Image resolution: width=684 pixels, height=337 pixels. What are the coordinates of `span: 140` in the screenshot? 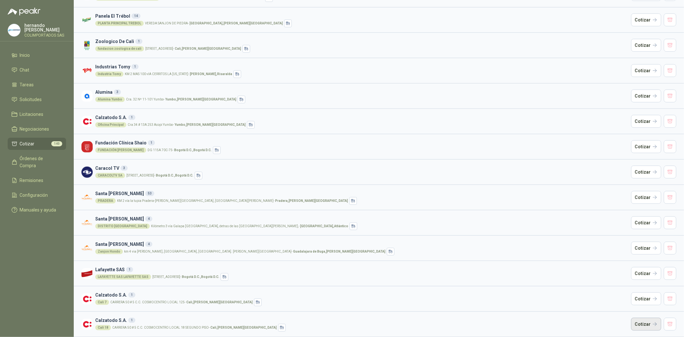 It's located at (57, 144).